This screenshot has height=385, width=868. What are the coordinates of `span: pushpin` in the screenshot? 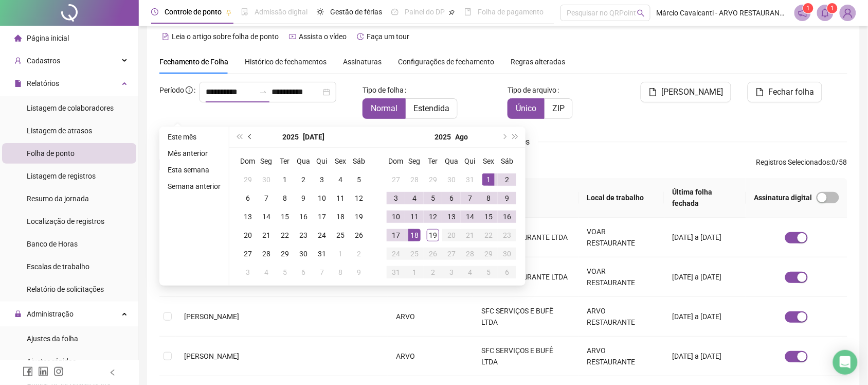 It's located at (452, 12).